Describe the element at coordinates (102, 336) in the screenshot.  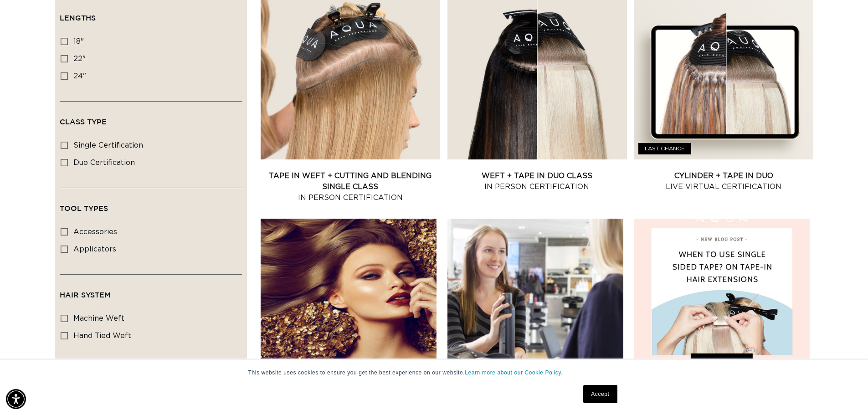
I see `span: hand tied weft` at that location.